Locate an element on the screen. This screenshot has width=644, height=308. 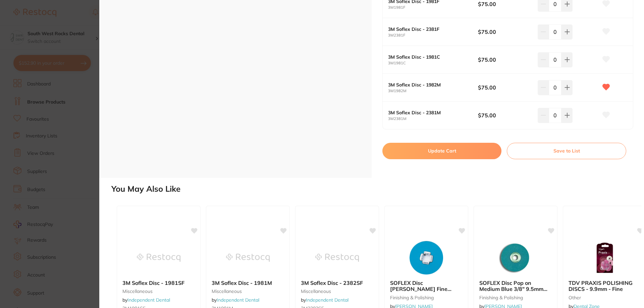
small: 3M1981F is located at coordinates (432, 7).